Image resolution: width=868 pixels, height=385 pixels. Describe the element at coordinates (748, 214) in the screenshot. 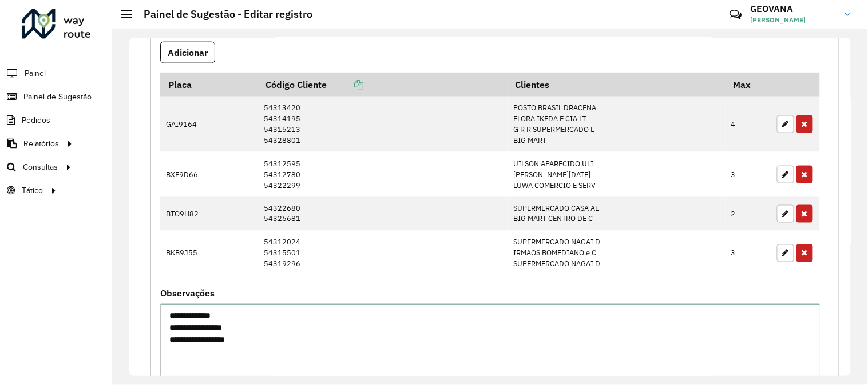

I see `td: 2` at that location.